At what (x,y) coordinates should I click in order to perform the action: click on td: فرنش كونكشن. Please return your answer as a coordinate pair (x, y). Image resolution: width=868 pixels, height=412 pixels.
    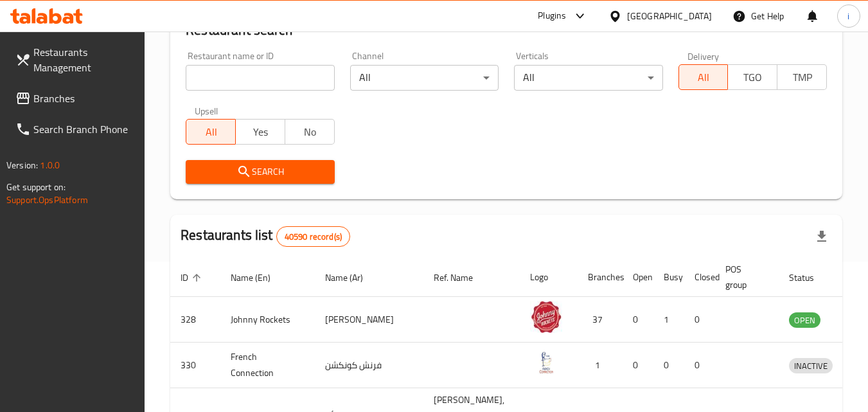
    Looking at the image, I should click on (369, 365).